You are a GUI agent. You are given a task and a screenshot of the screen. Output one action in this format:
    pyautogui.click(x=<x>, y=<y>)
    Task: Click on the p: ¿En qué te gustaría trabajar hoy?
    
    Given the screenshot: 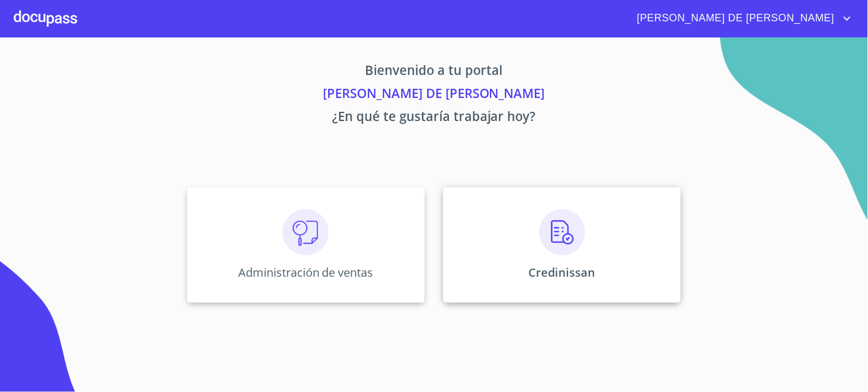 What is the action you would take?
    pyautogui.click(x=434, y=118)
    